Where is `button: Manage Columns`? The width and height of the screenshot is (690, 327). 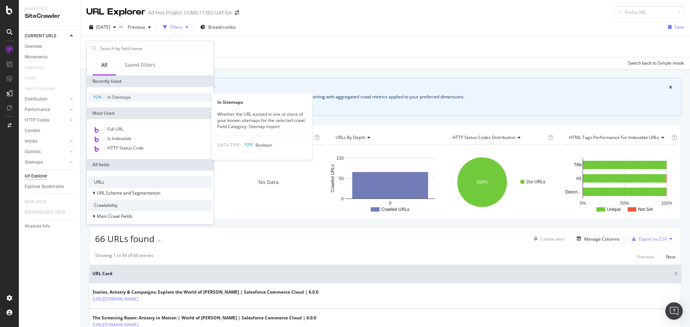 button: Manage Columns is located at coordinates (596, 239).